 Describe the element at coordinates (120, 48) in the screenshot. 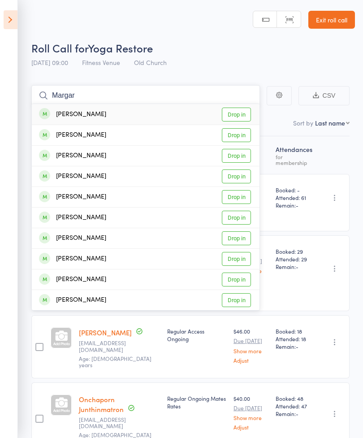

I see `span: Yoga Restore` at that location.